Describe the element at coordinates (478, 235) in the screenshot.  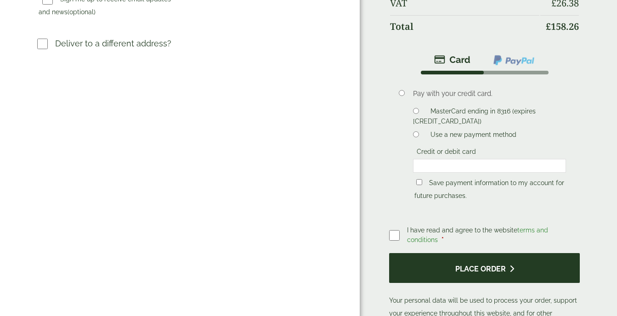
I see `a: terms and conditions` at that location.